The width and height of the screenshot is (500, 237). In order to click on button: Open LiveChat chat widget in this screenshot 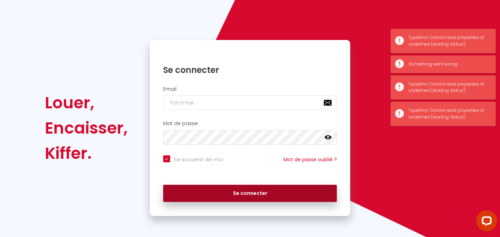, I will do `click(16, 13)`.